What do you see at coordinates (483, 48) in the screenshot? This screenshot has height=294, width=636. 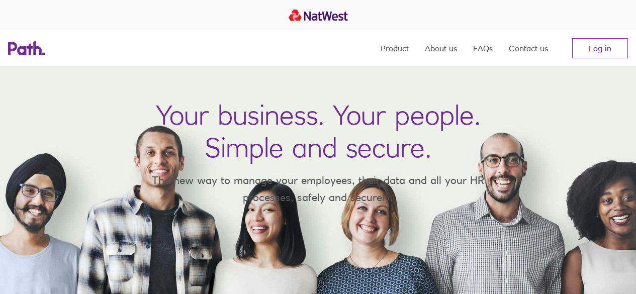 I see `a: FAQs` at bounding box center [483, 48].